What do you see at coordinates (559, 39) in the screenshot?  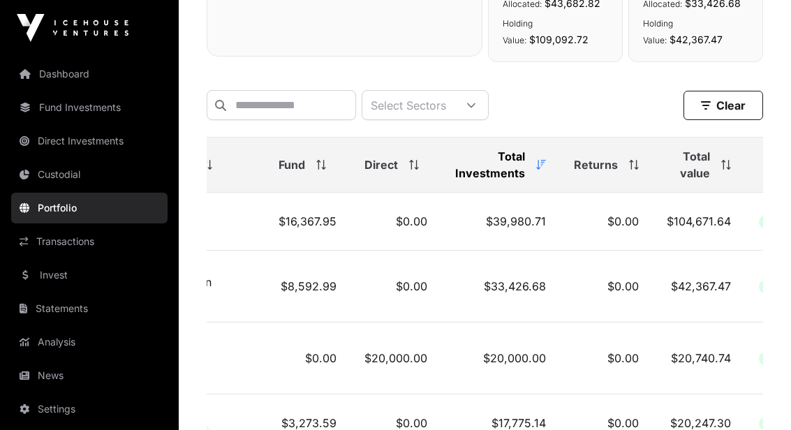 I see `span: $109,092.72` at bounding box center [559, 39].